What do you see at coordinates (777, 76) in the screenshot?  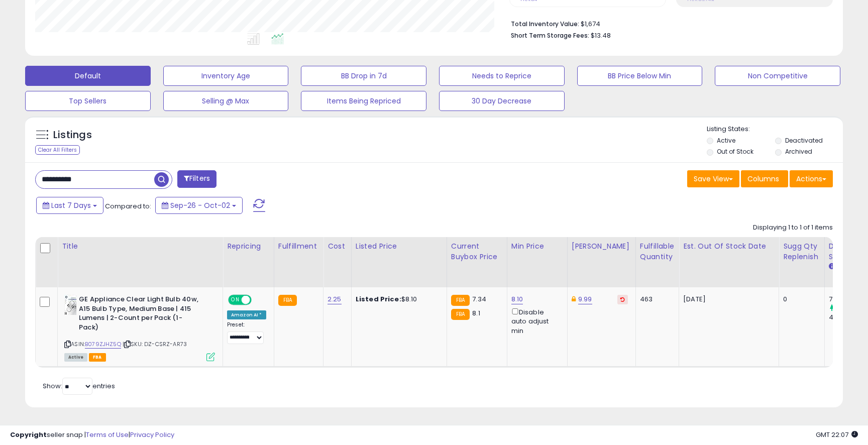 I see `button: Non Competitive` at bounding box center [777, 76].